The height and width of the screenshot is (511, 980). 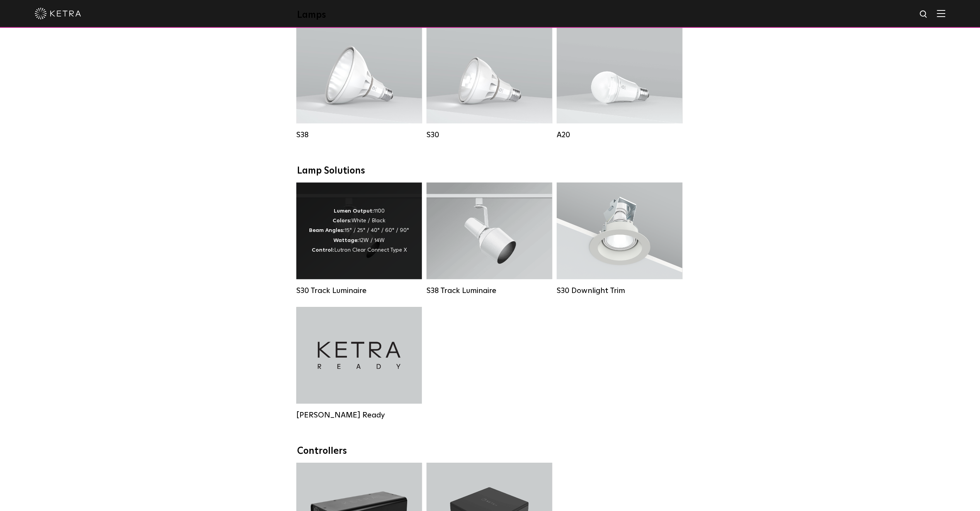 I want to click on div: S30 Downlight Trim, so click(x=619, y=291).